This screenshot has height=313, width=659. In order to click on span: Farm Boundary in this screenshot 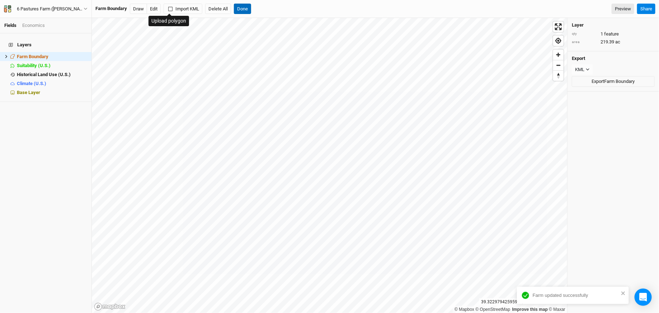, I will do `click(33, 56)`.